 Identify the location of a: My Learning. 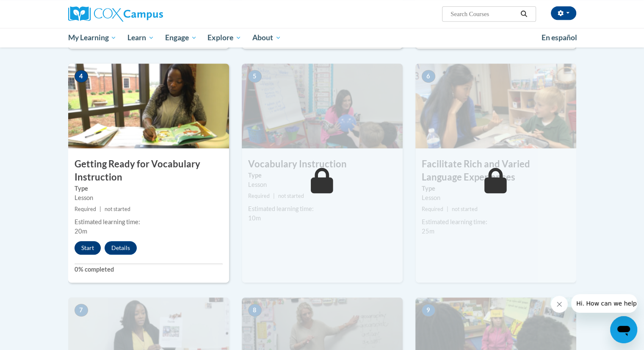
(92, 38).